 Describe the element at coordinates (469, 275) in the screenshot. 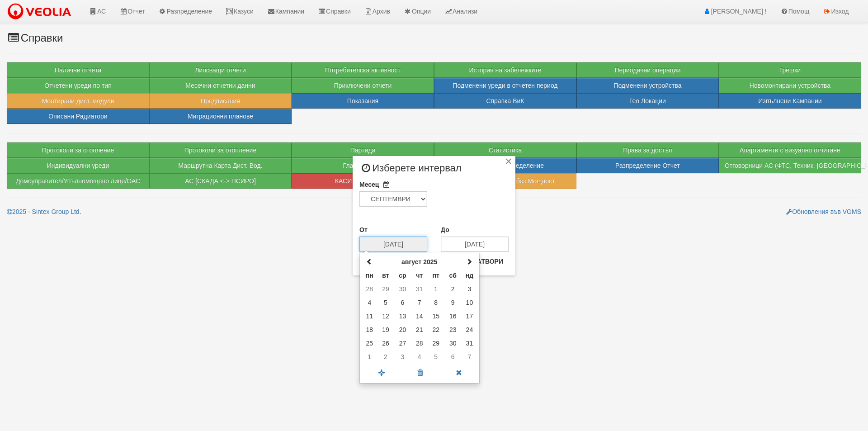

I see `th: нд` at that location.